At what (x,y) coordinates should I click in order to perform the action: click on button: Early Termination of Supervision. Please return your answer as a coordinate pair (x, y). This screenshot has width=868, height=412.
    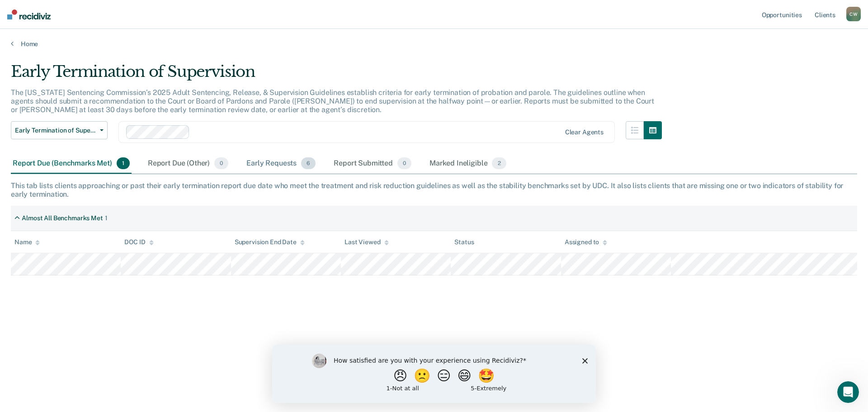
    Looking at the image, I should click on (59, 130).